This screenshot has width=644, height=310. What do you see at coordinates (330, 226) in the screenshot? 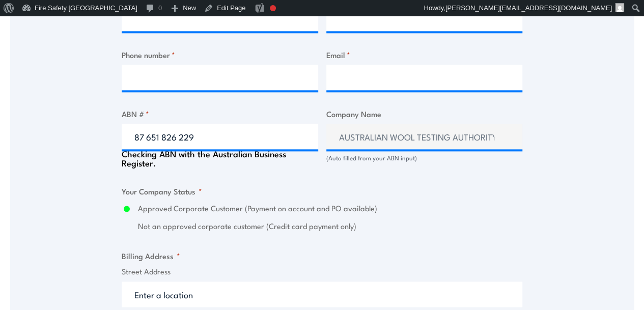
I see `label: Not an approved corporate customer (Credit card payment only)` at bounding box center [330, 226].